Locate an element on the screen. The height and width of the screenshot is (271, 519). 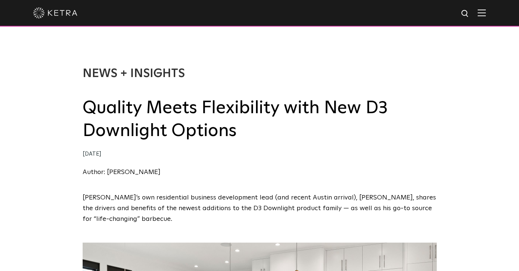
img: search icon is located at coordinates (466, 14).